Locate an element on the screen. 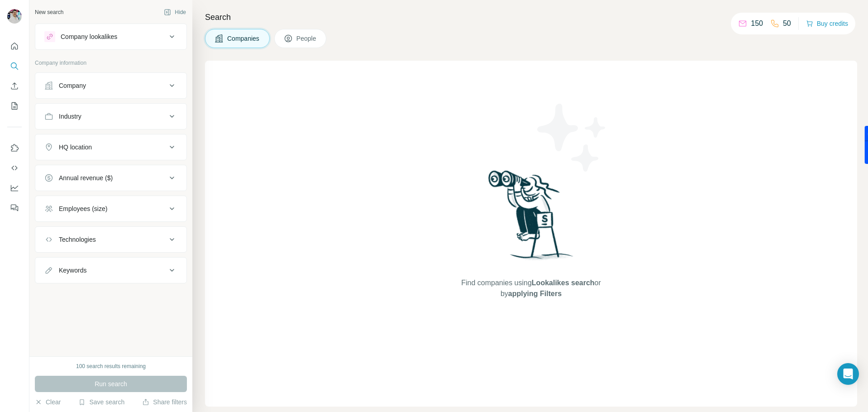 This screenshot has width=868, height=412. button: Buy credits is located at coordinates (826, 24).